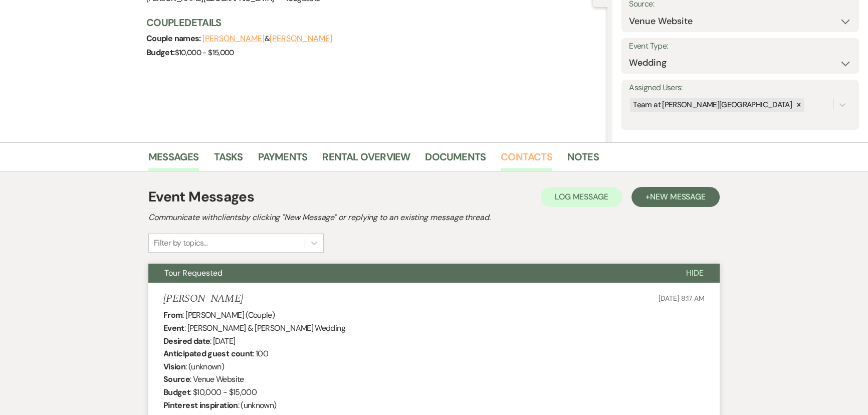 This screenshot has width=868, height=415. What do you see at coordinates (372, 22) in the screenshot?
I see `h3: Couple Details` at bounding box center [372, 22].